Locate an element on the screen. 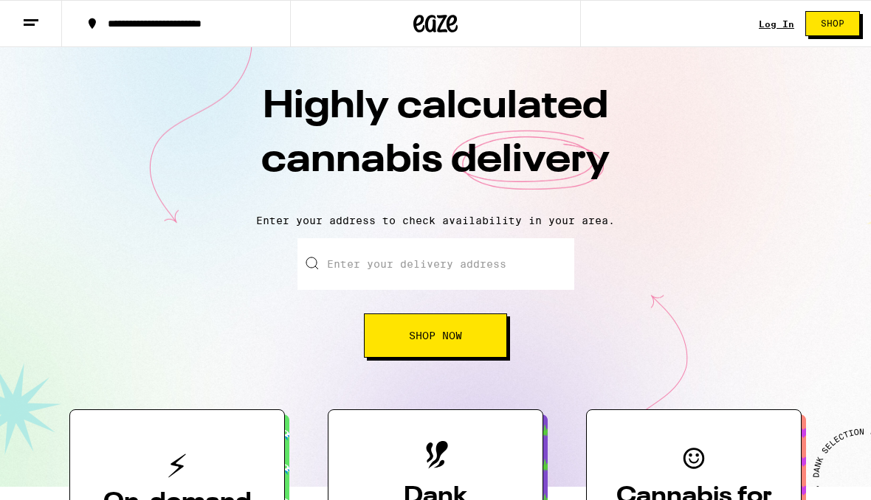  button: Shop Now is located at coordinates (435, 336).